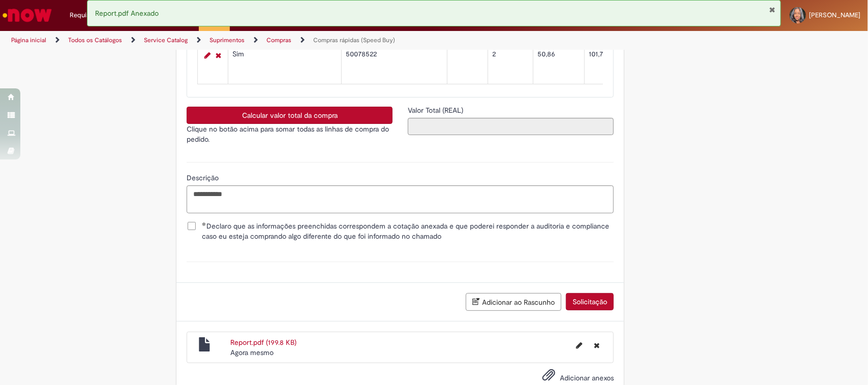 Image resolution: width=868 pixels, height=385 pixels. I want to click on span: Somente leitura - Valor Total (REAL), so click(436, 110).